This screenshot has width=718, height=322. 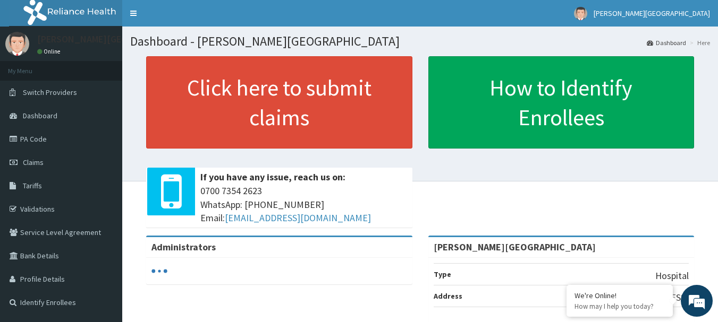 What do you see at coordinates (448, 296) in the screenshot?
I see `b: Address` at bounding box center [448, 296].